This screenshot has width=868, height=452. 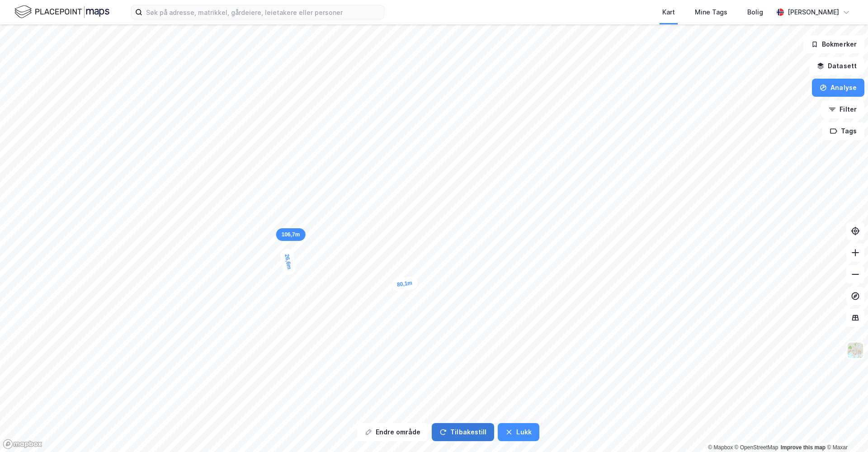 What do you see at coordinates (838, 87) in the screenshot?
I see `button: Analyse` at bounding box center [838, 87].